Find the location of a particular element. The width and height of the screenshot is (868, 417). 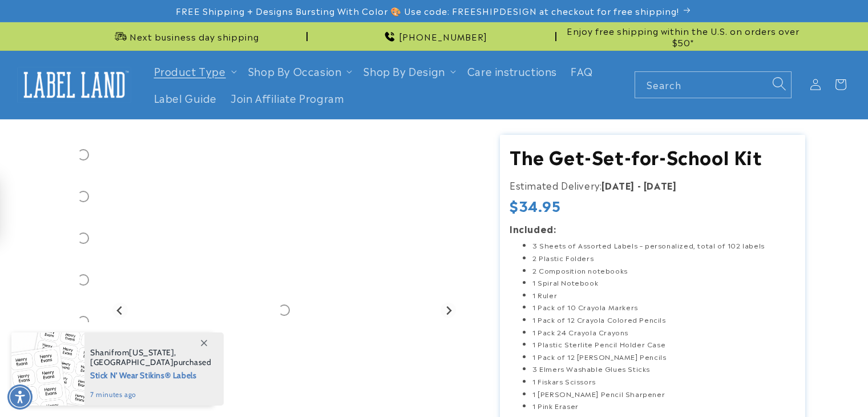

a: Label Land is located at coordinates (74, 84).